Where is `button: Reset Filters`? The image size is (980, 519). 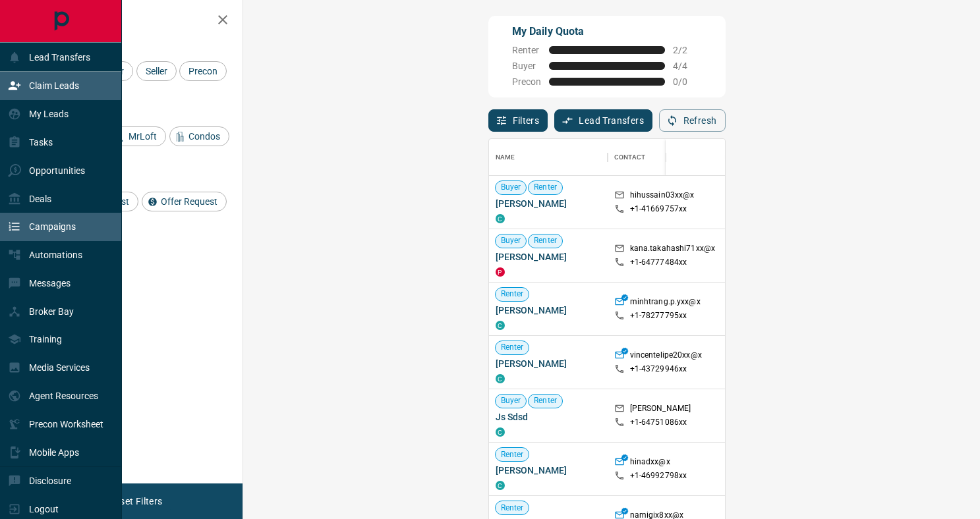 button: Reset Filters is located at coordinates (135, 501).